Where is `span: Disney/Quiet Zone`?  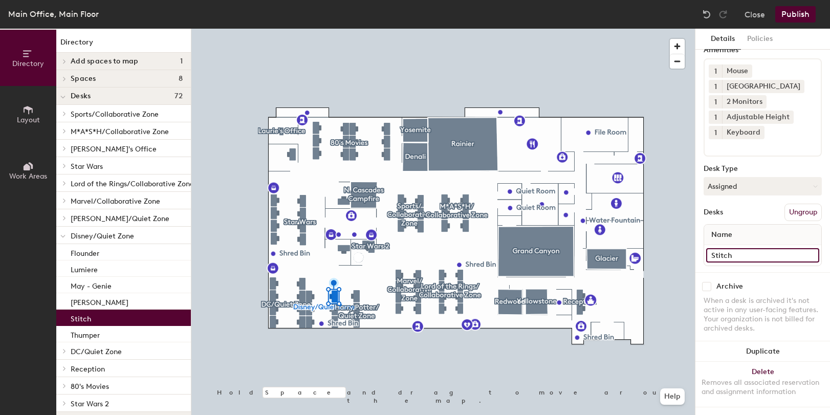 span: Disney/Quiet Zone is located at coordinates (102, 236).